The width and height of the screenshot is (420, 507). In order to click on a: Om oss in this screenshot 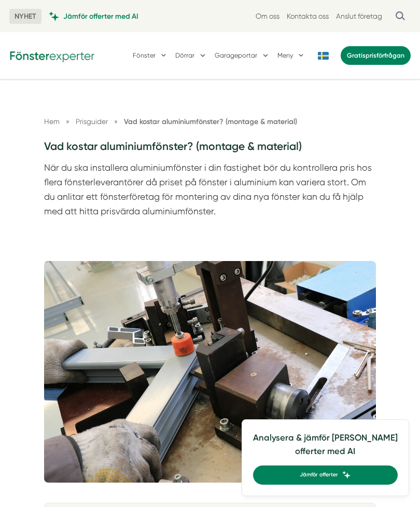, I will do `click(268, 16)`.